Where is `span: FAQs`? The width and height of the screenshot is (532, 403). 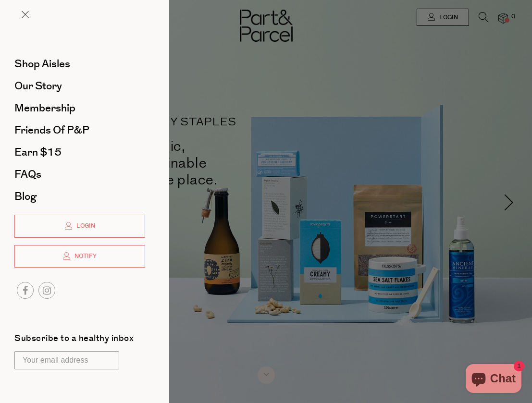 span: FAQs is located at coordinates (28, 175).